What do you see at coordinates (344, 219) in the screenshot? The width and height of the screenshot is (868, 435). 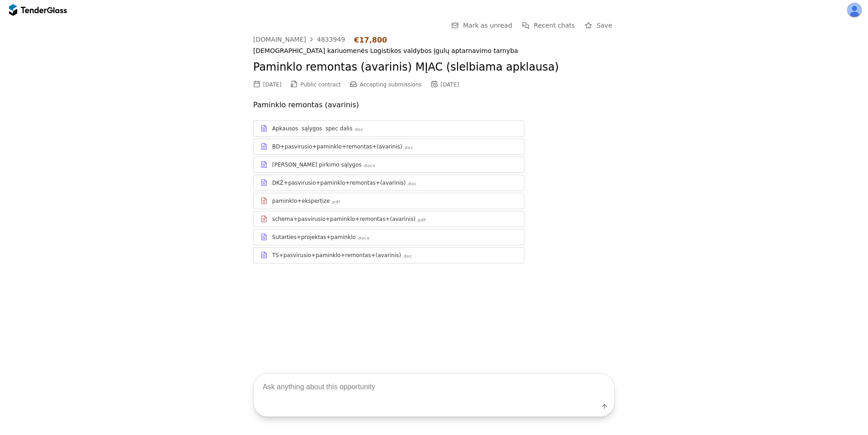 I see `div: schema+pasvirusio+paminklo+remontas+(avarinis)` at bounding box center [344, 219].